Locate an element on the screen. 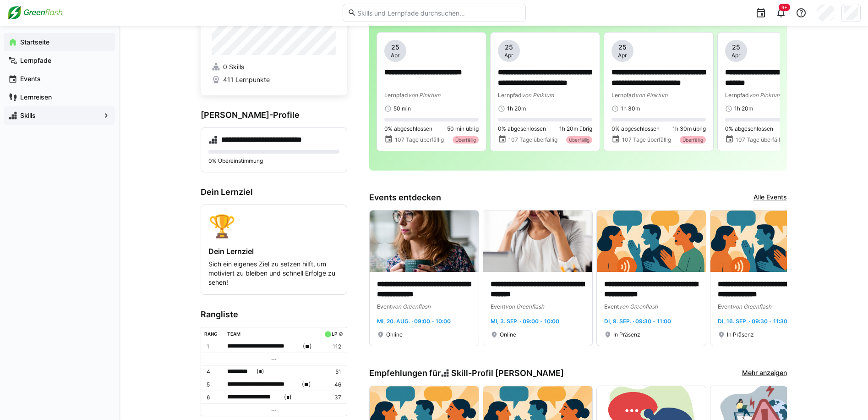  span: Di, 9. Sep. · 09:30 - 11:00 is located at coordinates (638, 320).